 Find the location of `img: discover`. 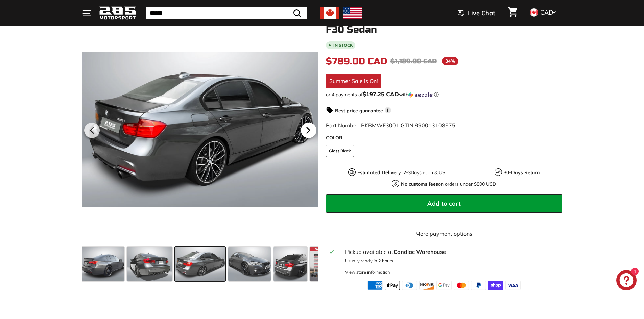

img: discover is located at coordinates (427, 286).